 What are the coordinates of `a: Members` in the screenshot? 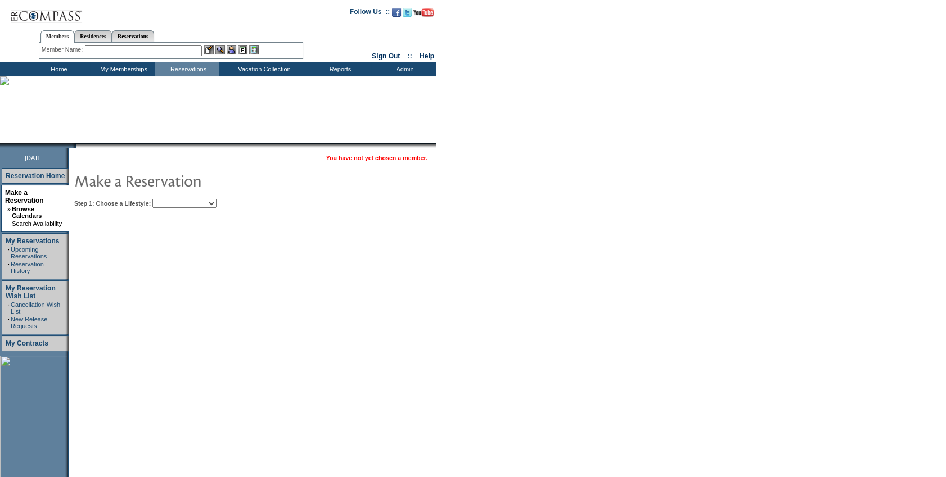 It's located at (57, 37).